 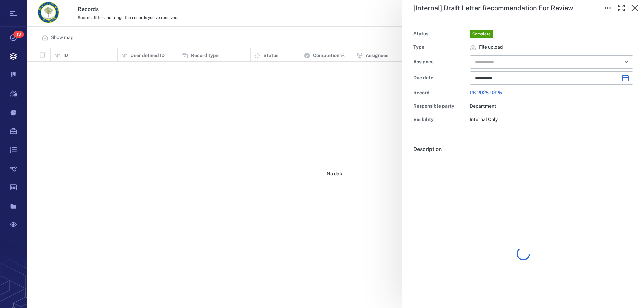 I want to click on h6: Description, so click(x=523, y=150).